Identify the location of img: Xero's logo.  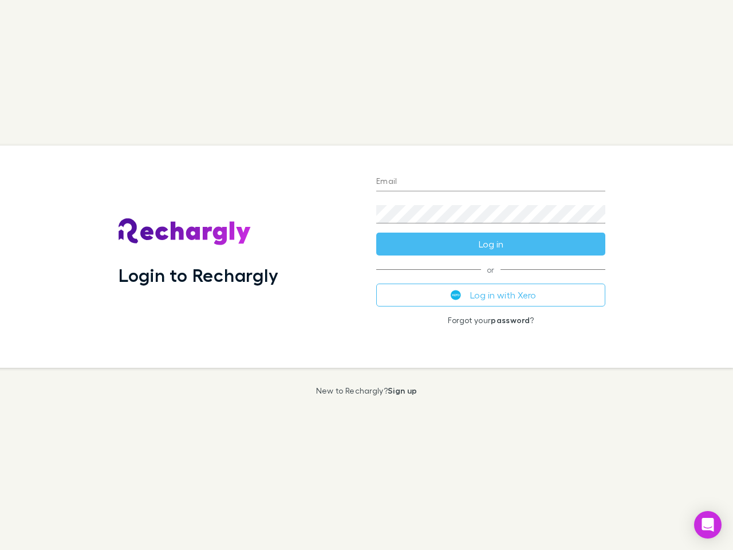
(456, 295).